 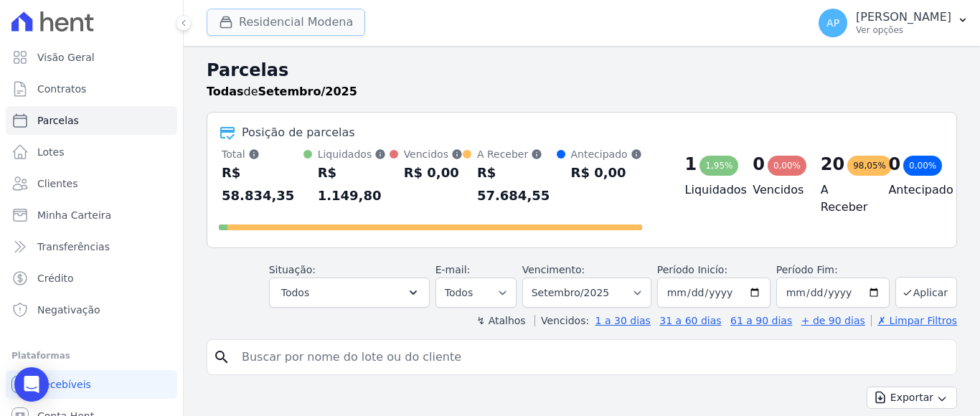 I want to click on div: 98,05%, so click(x=869, y=166).